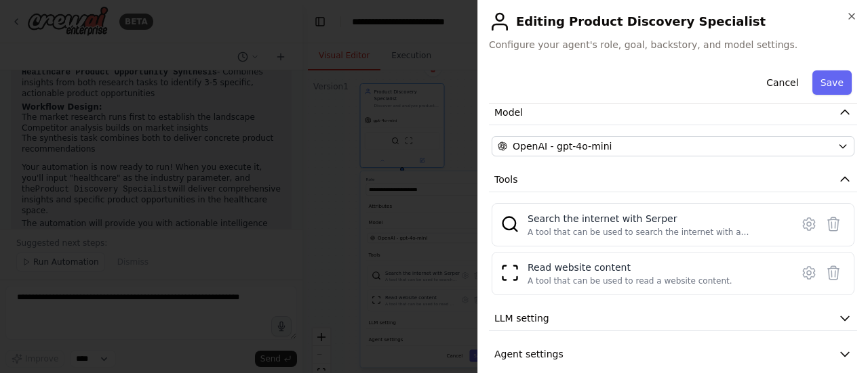 The width and height of the screenshot is (868, 373). I want to click on div: Search the internet with Serper, so click(655, 219).